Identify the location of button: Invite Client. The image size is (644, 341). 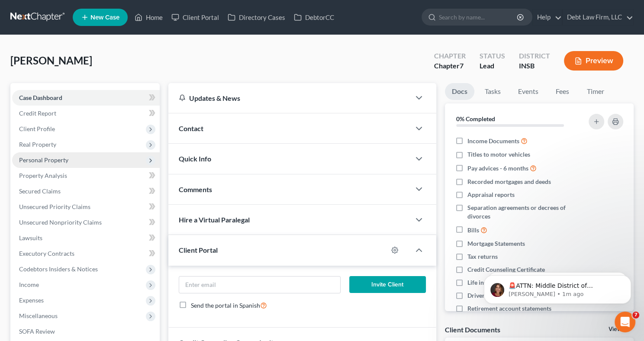
(387, 285).